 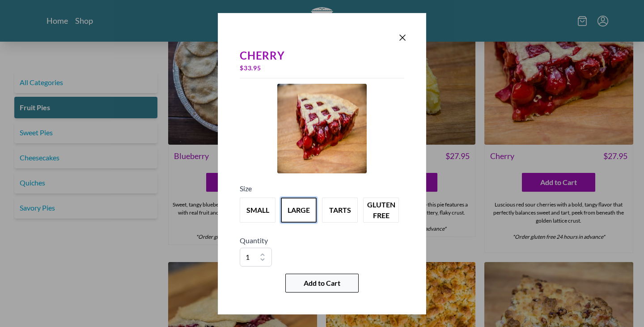 I want to click on span: Add to Cart, so click(x=322, y=283).